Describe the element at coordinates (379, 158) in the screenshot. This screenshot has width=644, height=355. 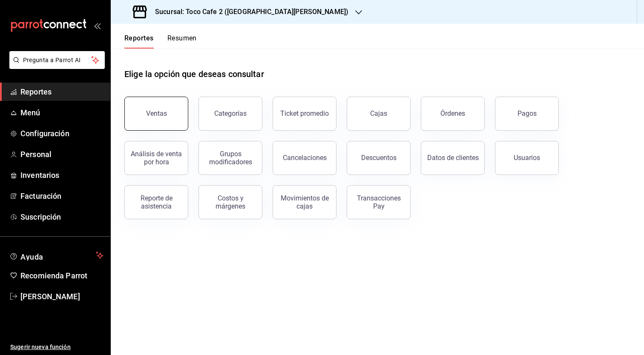
I see `button: Descuentos` at that location.